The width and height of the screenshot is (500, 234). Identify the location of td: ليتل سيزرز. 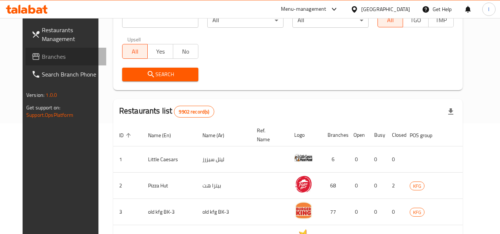
(224, 160).